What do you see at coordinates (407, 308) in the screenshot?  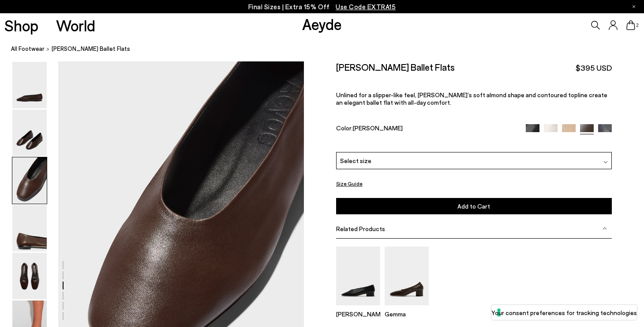 I see `a: Gemma Block Heel Pumps Gemma` at bounding box center [407, 308].